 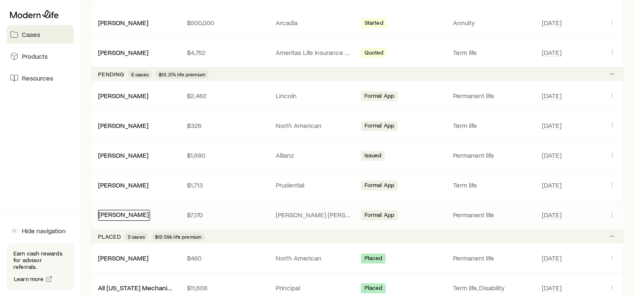 I want to click on p: Ameritas Life Insurance Corp. (Ameritas), so click(x=313, y=52).